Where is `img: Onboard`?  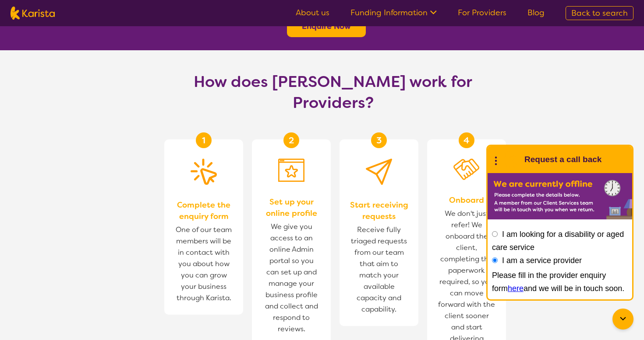
img: Onboard is located at coordinates (467, 169).